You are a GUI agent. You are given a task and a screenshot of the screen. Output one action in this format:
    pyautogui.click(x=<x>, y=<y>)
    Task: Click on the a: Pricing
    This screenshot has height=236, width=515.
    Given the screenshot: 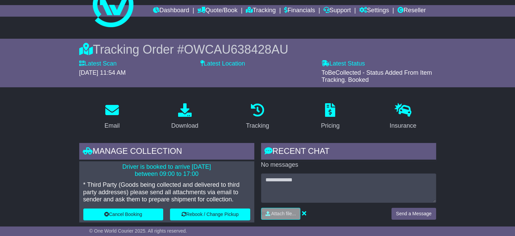 What is the action you would take?
    pyautogui.click(x=330, y=117)
    